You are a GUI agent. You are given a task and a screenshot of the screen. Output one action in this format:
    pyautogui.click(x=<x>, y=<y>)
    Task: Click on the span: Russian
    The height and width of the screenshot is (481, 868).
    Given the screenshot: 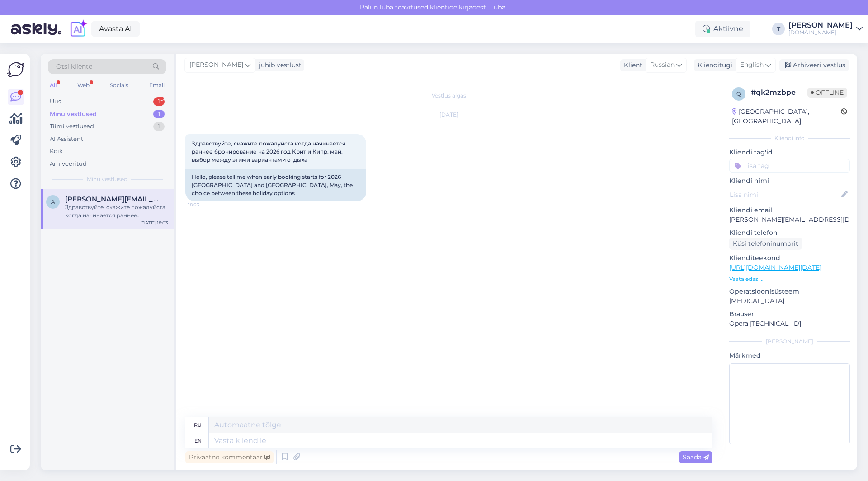 What is the action you would take?
    pyautogui.click(x=662, y=65)
    